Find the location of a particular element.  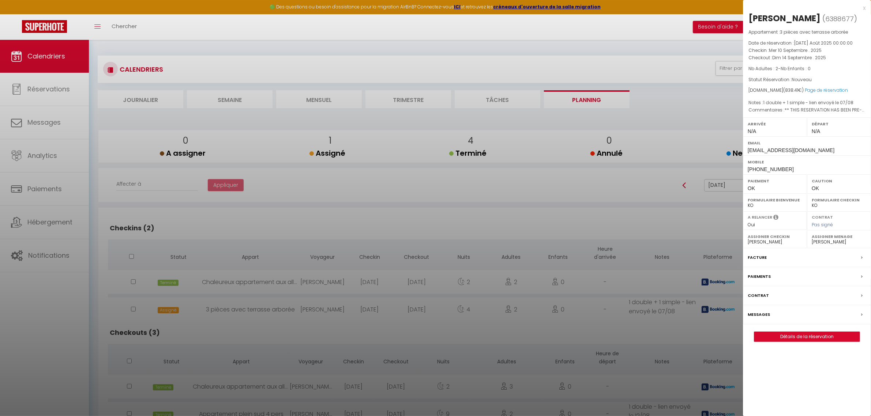

label: Facture is located at coordinates (757, 257).